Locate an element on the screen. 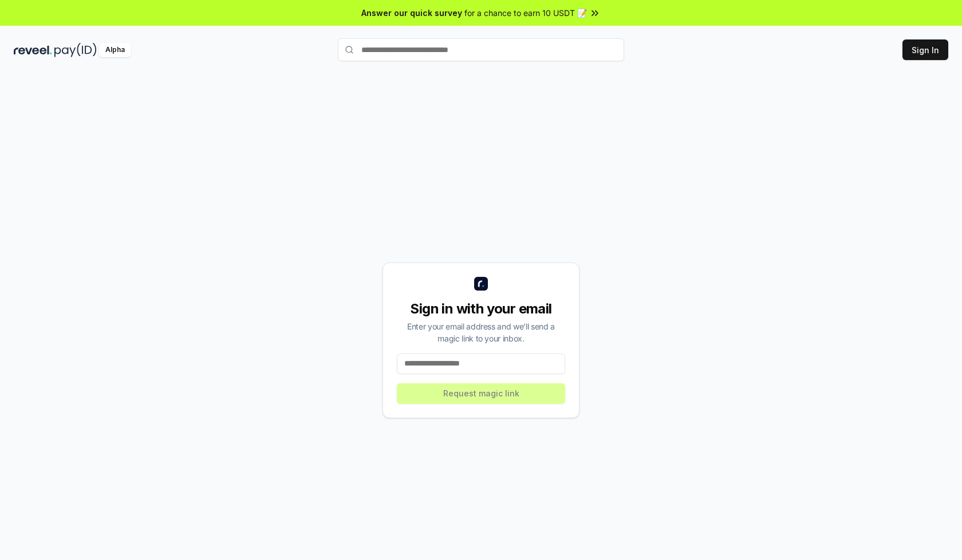 The image size is (962, 560). div: Enter your email address and we’ll send a magic link to your inbox. is located at coordinates (481, 333).